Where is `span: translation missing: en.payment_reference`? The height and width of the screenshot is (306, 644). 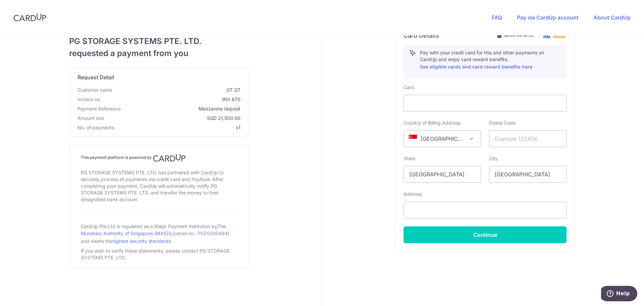 span: translation missing: en.payment_reference is located at coordinates (99, 108).